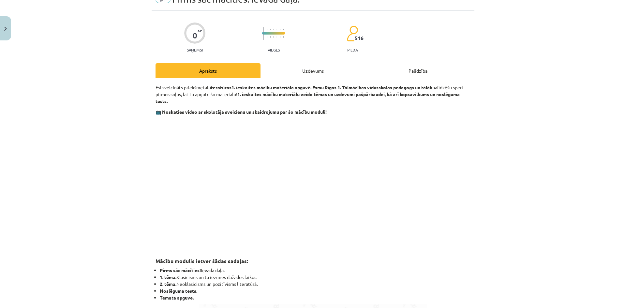 The image size is (626, 308). I want to click on strong: Mācību modulis ietver šādas sadaļas:, so click(202, 261).